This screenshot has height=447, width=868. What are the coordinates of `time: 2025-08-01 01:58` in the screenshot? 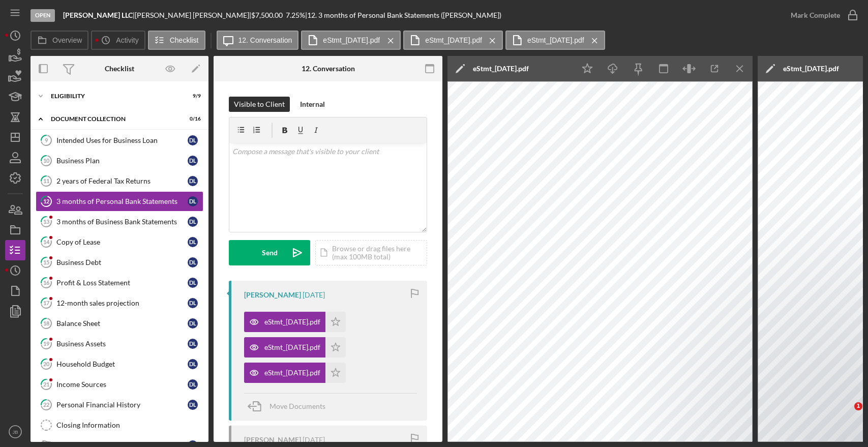 It's located at (314, 295).